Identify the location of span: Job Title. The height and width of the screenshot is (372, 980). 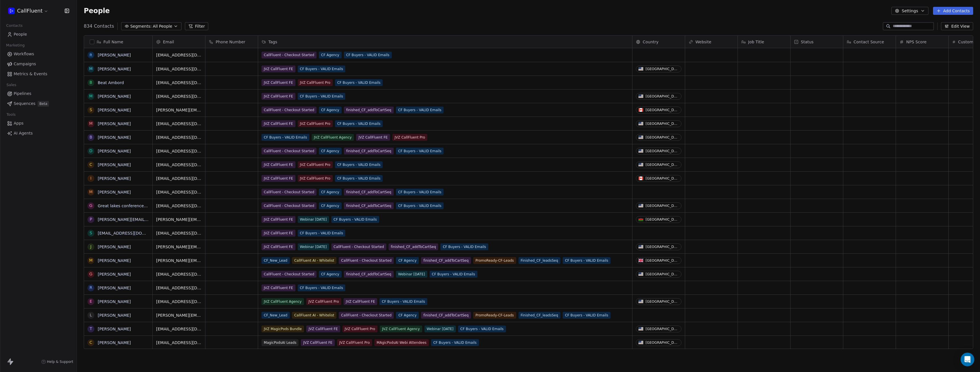
(756, 42).